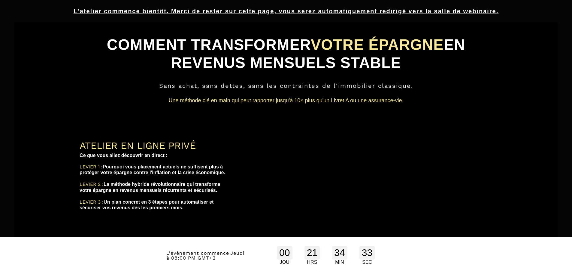  I want to click on div: 21, so click(313, 252).